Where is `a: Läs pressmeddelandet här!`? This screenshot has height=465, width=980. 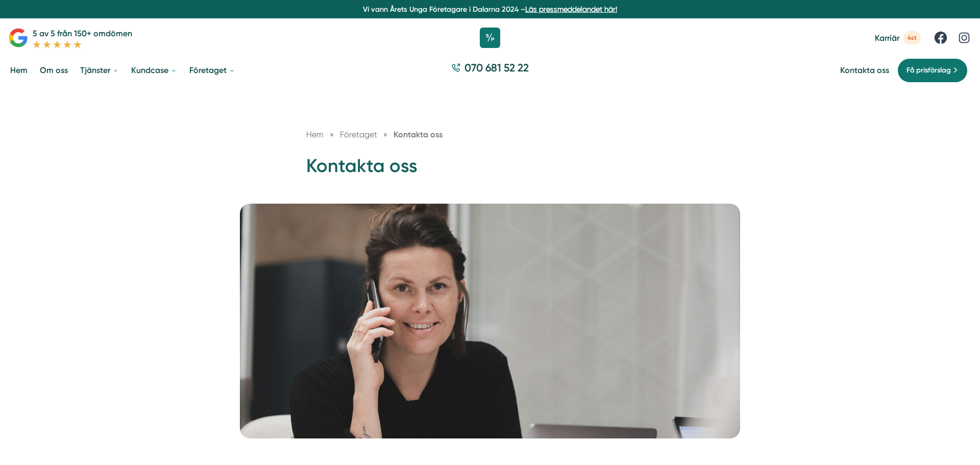 a: Läs pressmeddelandet här! is located at coordinates (571, 9).